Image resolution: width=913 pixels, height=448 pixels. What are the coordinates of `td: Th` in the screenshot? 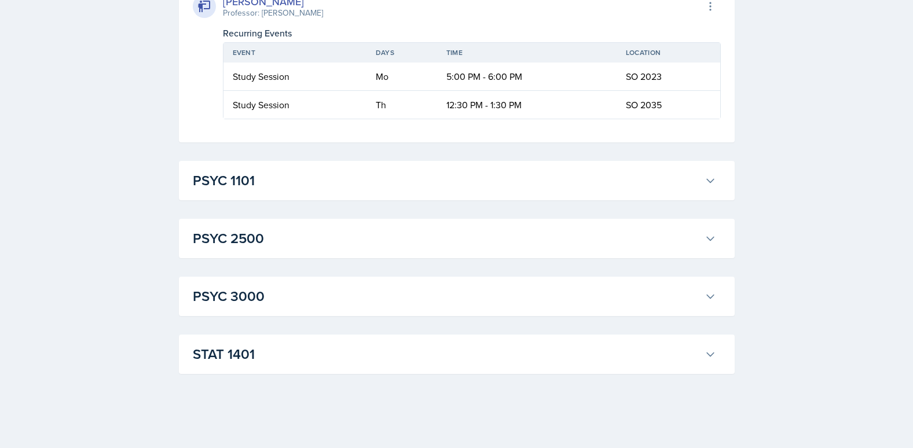 It's located at (402, 105).